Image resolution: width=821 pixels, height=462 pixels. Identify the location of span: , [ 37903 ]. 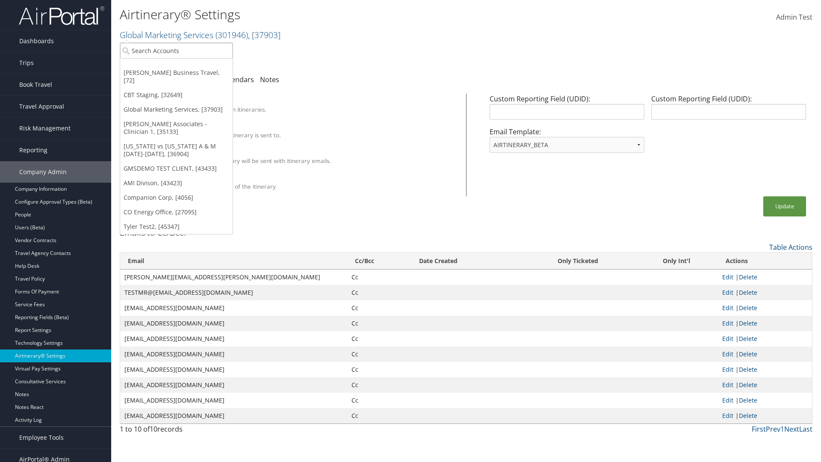
(264, 35).